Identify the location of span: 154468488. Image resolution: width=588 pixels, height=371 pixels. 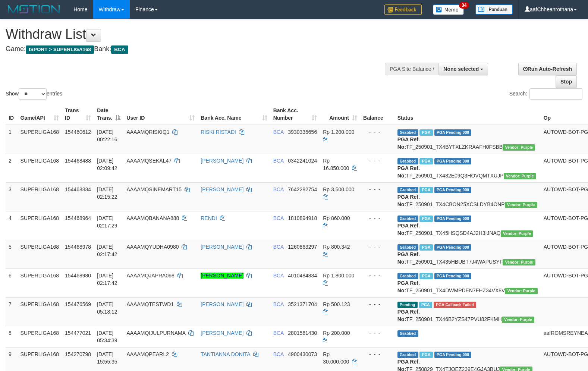
(78, 161).